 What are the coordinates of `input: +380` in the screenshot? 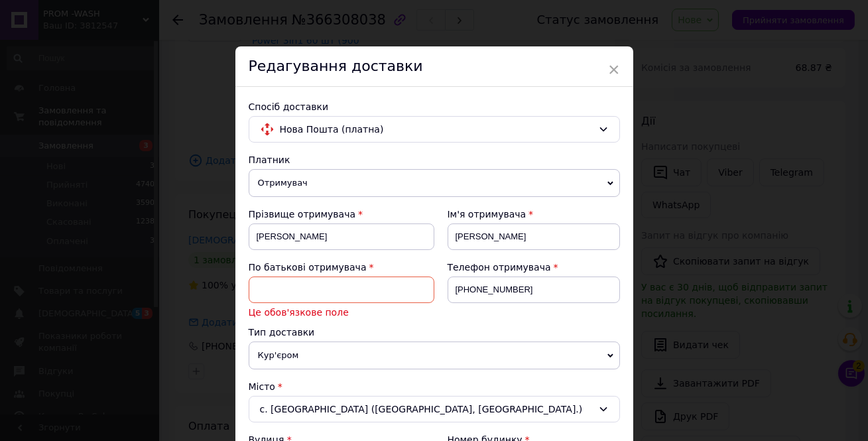 It's located at (533, 290).